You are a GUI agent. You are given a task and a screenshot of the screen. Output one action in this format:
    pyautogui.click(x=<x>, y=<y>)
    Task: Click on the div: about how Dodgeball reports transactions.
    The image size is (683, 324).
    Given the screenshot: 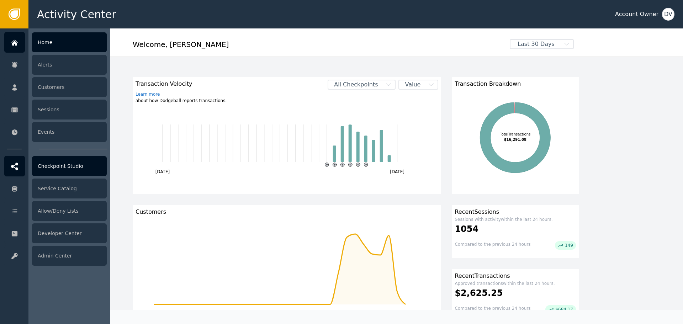 What is the action you would take?
    pyautogui.click(x=181, y=97)
    